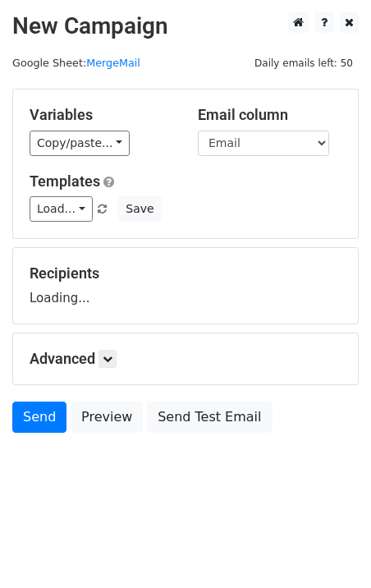 Image resolution: width=371 pixels, height=588 pixels. I want to click on a: Templates, so click(65, 181).